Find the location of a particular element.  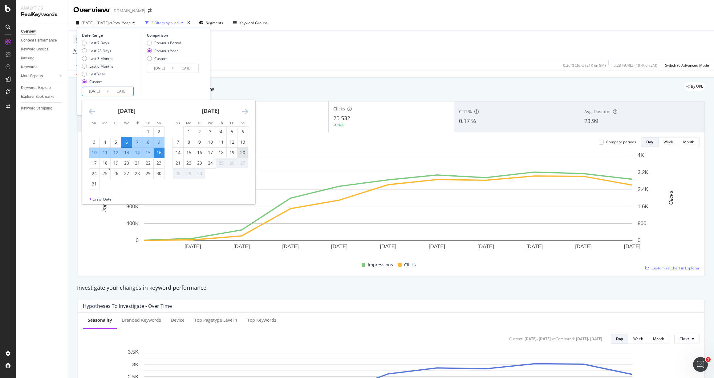

td: Choose Monday, September 8, 2025 as your check-out date. It’s available. is located at coordinates (189, 142).